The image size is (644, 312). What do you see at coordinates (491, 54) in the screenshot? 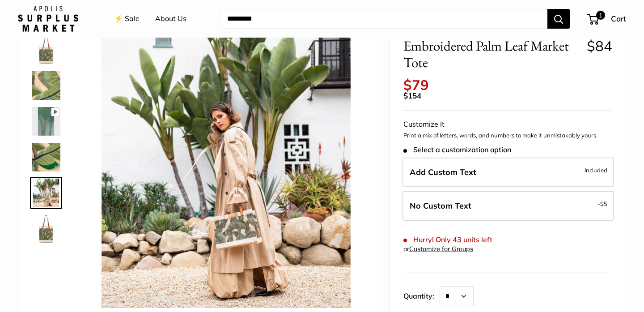
I see `span: Embroidered Palm Leaf Market Tote` at bounding box center [491, 54].